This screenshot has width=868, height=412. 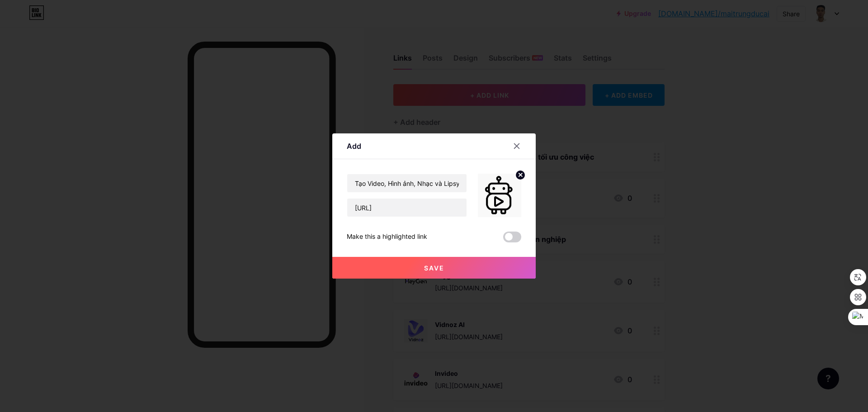 What do you see at coordinates (434, 267) in the screenshot?
I see `button: Save` at bounding box center [434, 267].